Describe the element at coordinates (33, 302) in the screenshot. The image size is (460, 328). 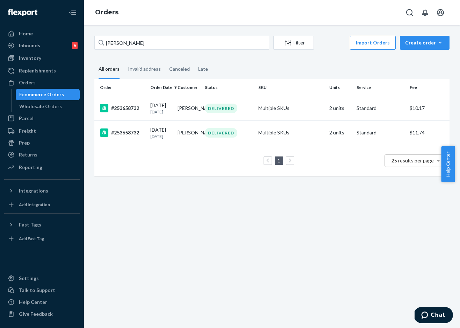
I see `div: Help Center` at that location.